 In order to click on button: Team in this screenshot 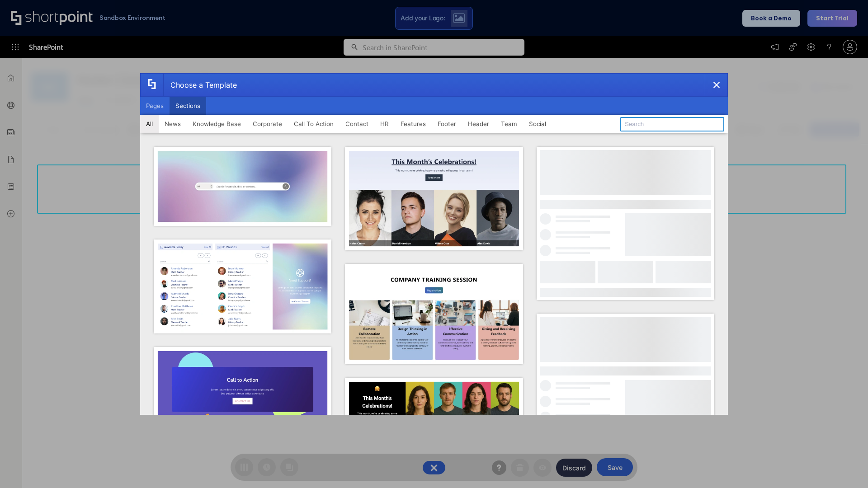, I will do `click(509, 124)`.